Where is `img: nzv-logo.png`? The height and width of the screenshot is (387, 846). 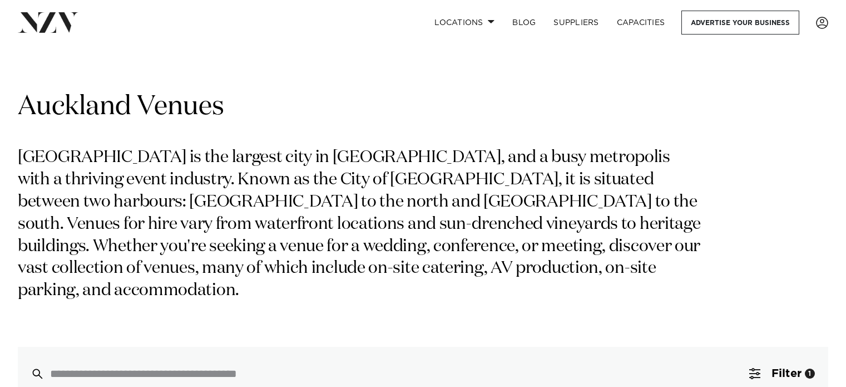 img: nzv-logo.png is located at coordinates (48, 22).